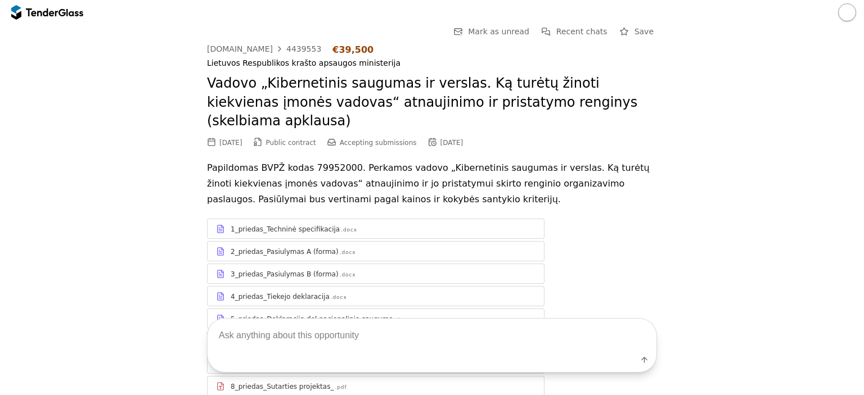  I want to click on div: 4_priedas_Tiekejo deklaracija, so click(280, 297).